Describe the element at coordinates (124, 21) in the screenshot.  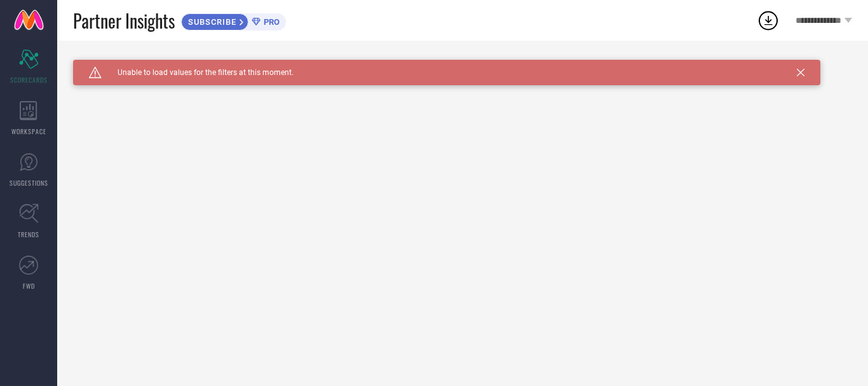
I see `span: Partner Insights` at that location.